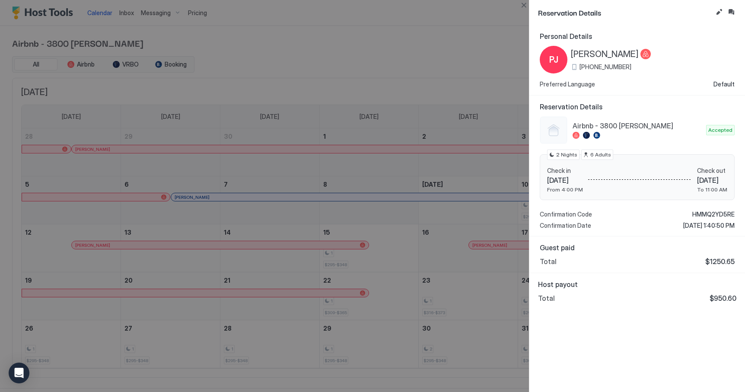 Image resolution: width=745 pixels, height=392 pixels. I want to click on span: HMMQ2YD5RE, so click(714, 214).